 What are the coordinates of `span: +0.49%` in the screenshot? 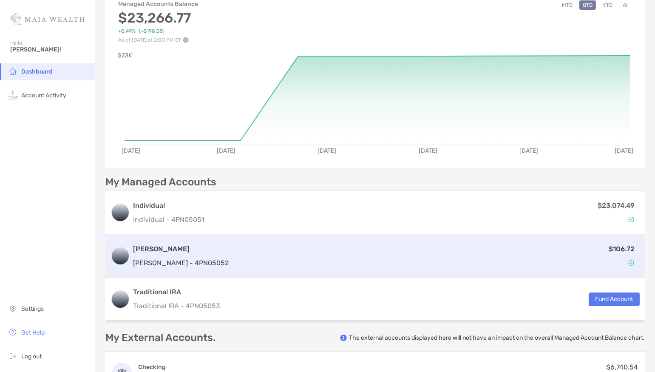 It's located at (127, 31).